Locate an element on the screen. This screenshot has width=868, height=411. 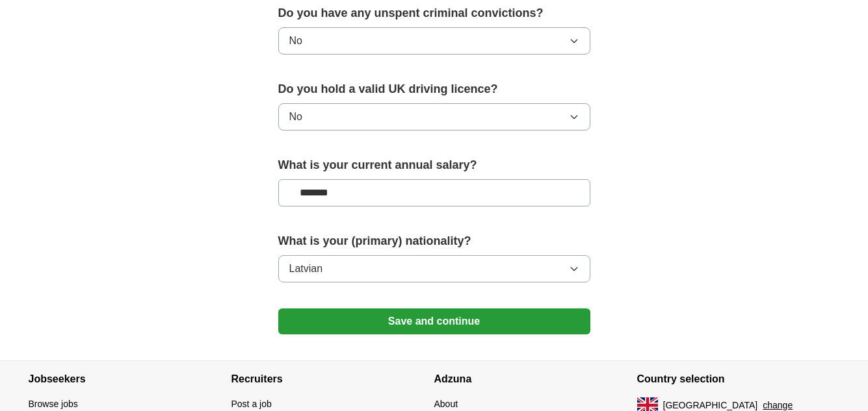
h4: Country selection is located at coordinates (738, 379).